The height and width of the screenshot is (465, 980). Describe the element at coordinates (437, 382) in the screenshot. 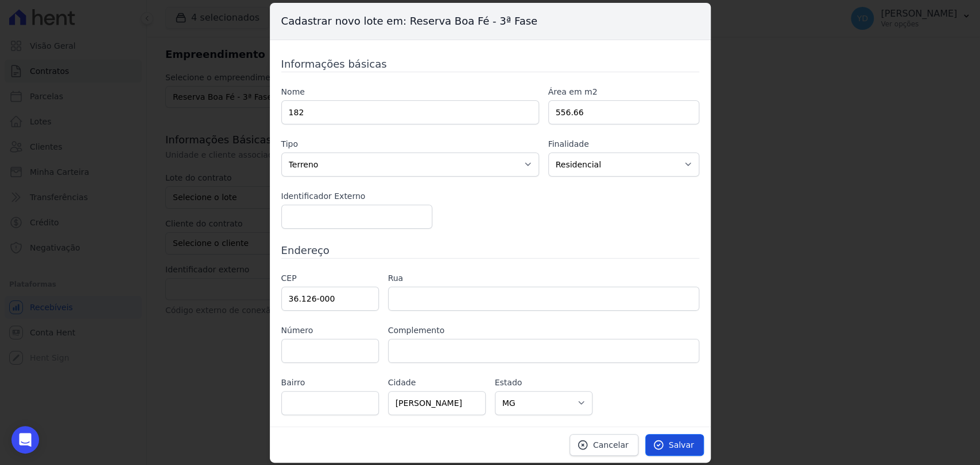

I see `label: Cidade` at that location.